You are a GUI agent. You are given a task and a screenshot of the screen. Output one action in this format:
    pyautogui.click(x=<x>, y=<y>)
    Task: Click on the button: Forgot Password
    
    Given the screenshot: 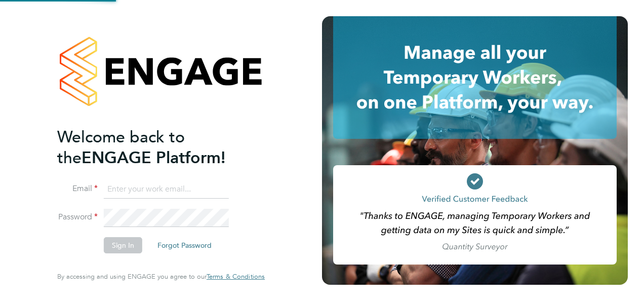 What is the action you would take?
    pyautogui.click(x=184, y=245)
    